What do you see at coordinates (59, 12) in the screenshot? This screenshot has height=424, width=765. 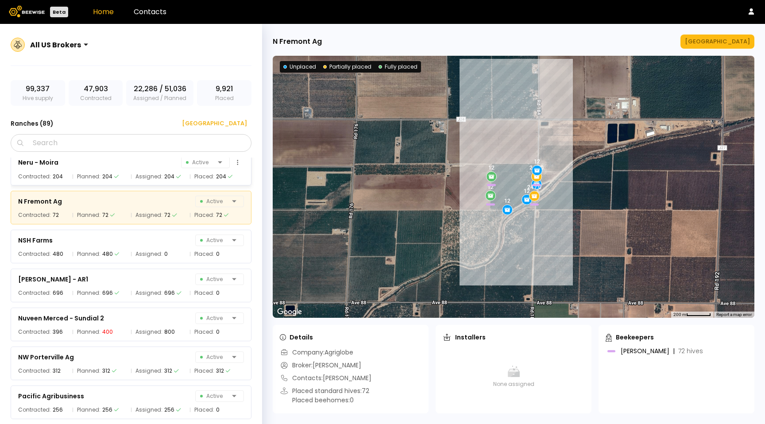 I see `div: Beta` at bounding box center [59, 12].